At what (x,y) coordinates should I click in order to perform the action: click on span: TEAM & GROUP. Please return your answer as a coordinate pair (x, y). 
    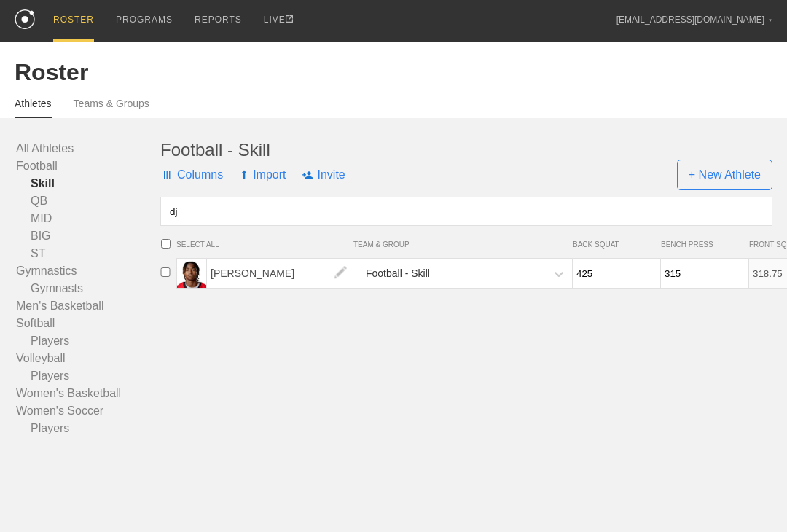
    Looking at the image, I should click on (463, 244).